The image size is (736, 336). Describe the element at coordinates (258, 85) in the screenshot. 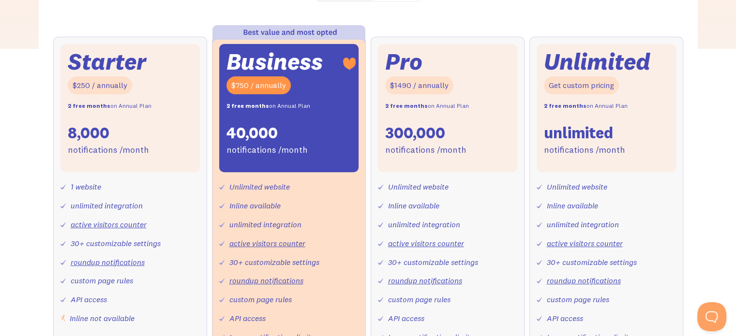

I see `div: $750 / annually` at that location.